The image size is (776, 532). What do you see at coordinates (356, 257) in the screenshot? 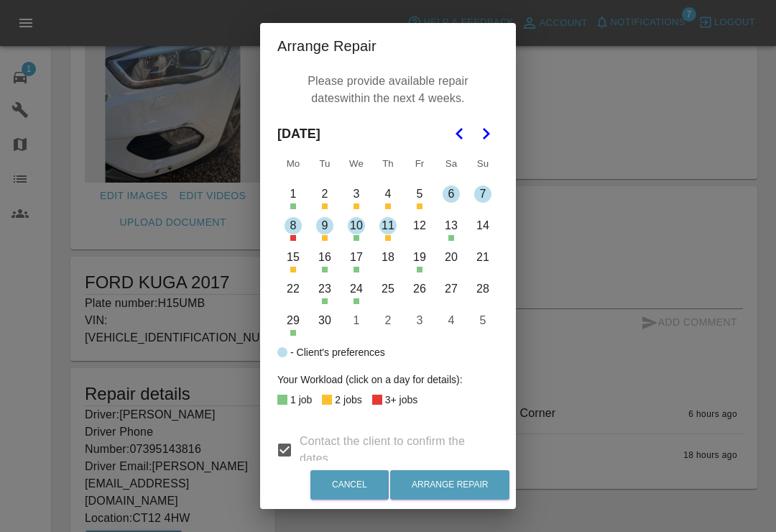
I see `button: Wednesday, September 17th, 2025` at bounding box center [356, 257].